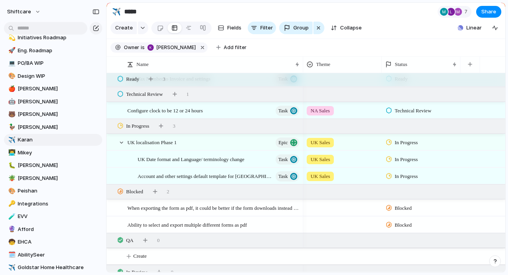 This screenshot has height=275, width=508. Describe the element at coordinates (19, 12) in the screenshot. I see `span: shiftcare` at that location.